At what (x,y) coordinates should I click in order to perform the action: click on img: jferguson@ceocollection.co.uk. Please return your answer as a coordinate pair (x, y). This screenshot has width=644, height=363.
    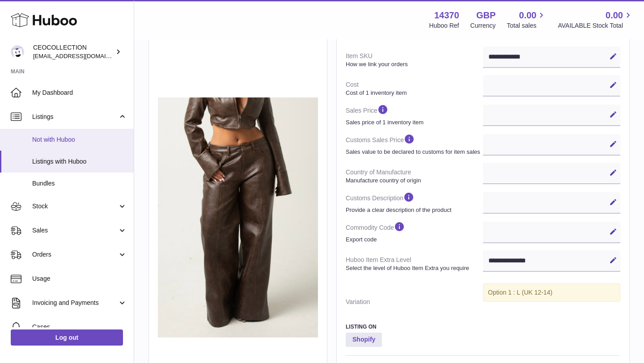
    Looking at the image, I should click on (18, 52).